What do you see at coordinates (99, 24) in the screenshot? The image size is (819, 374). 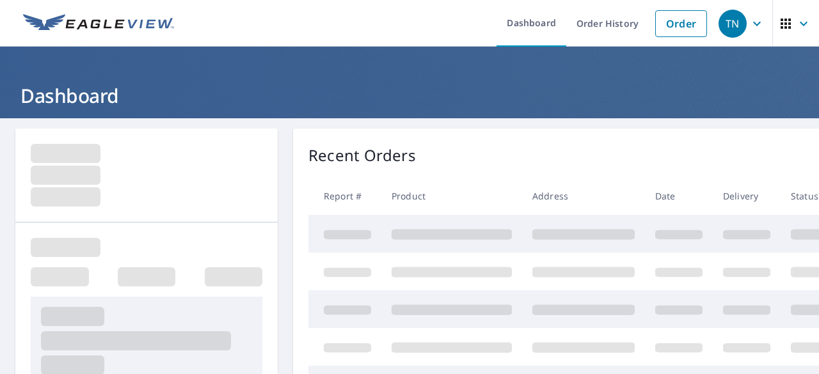 I see `img: EV Logo` at bounding box center [99, 24].